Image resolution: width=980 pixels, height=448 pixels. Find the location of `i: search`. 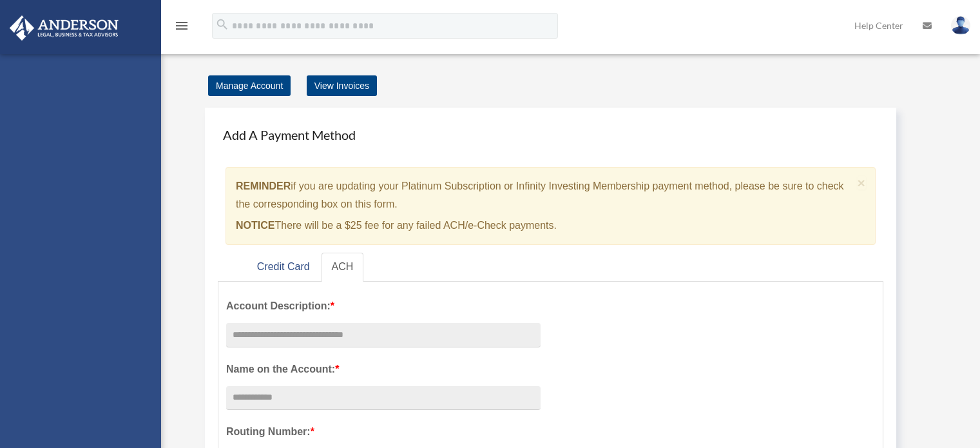

i: search is located at coordinates (222, 25).